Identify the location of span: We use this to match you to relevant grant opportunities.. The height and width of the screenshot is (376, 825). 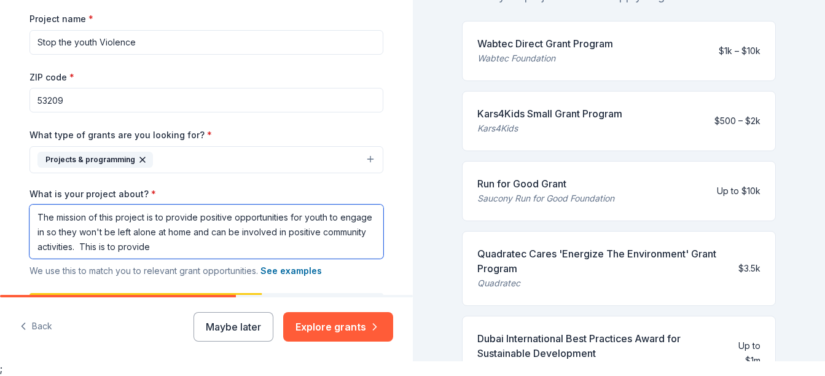
(176, 270).